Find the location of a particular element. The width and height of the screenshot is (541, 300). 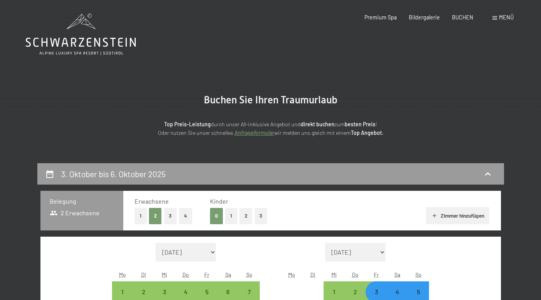

a: Anfrageformular is located at coordinates (254, 133).